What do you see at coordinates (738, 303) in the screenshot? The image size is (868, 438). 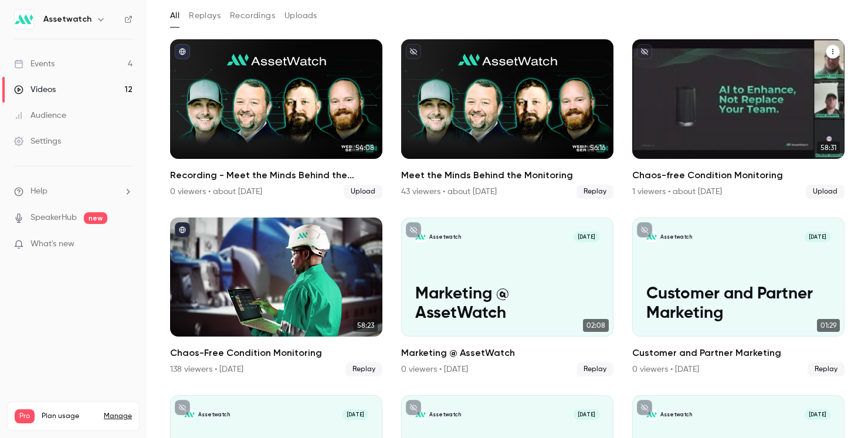 I see `p: Customer and Partner Marketing` at bounding box center [738, 303].